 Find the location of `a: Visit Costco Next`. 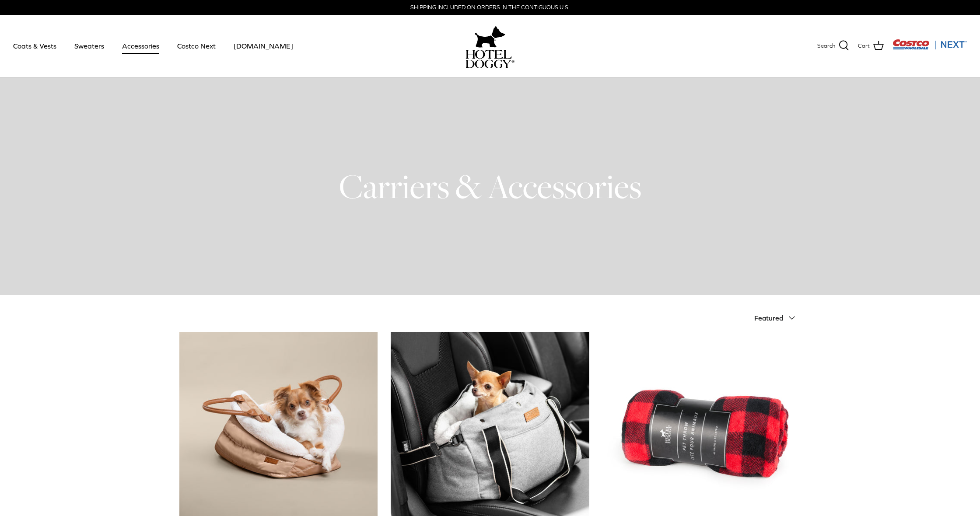

a: Visit Costco Next is located at coordinates (929, 48).